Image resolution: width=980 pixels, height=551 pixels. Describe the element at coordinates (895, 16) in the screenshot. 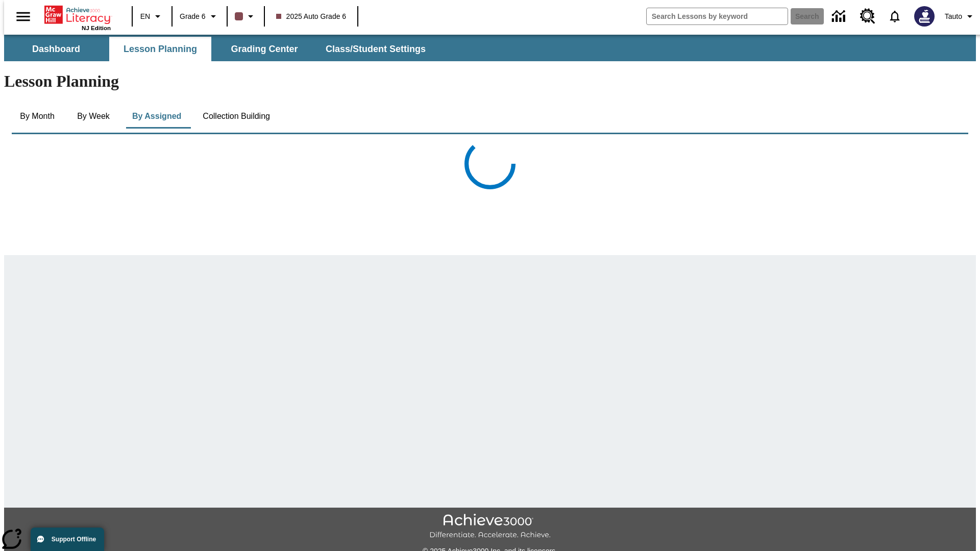

I see `a: Notifications` at that location.